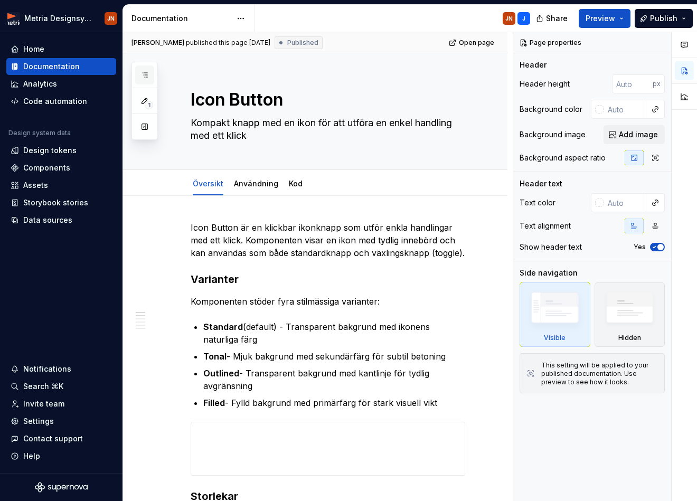 The width and height of the screenshot is (697, 501). What do you see at coordinates (551, 247) in the screenshot?
I see `div: Show header text` at bounding box center [551, 247].